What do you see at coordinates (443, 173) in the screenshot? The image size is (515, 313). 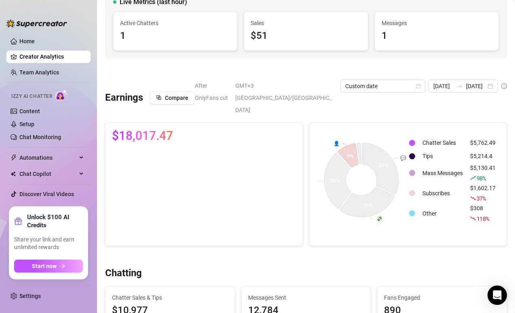 I see `td: Mass Messages` at bounding box center [443, 173].